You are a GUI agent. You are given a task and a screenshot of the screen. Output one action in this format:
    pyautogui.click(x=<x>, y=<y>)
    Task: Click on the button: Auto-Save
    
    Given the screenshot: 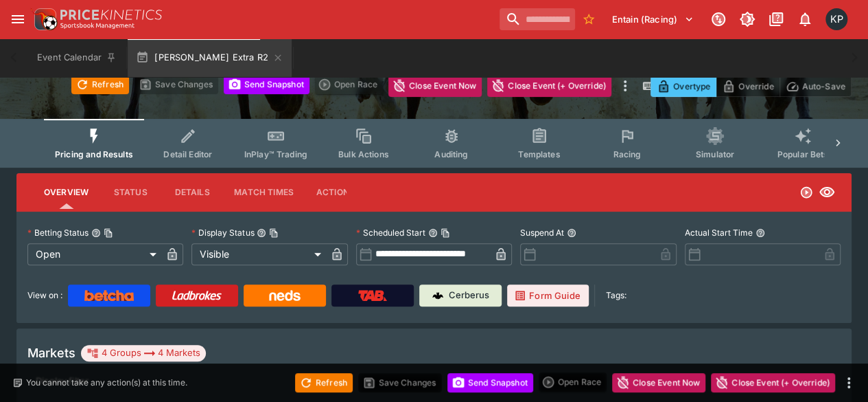 What is the action you would take?
    pyautogui.click(x=815, y=86)
    